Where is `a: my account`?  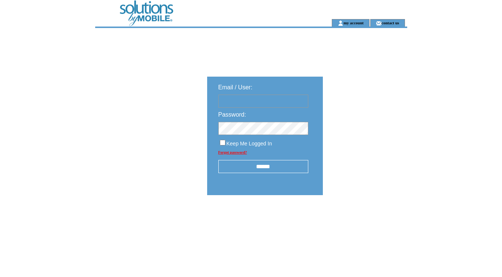
a: my account is located at coordinates (353, 22).